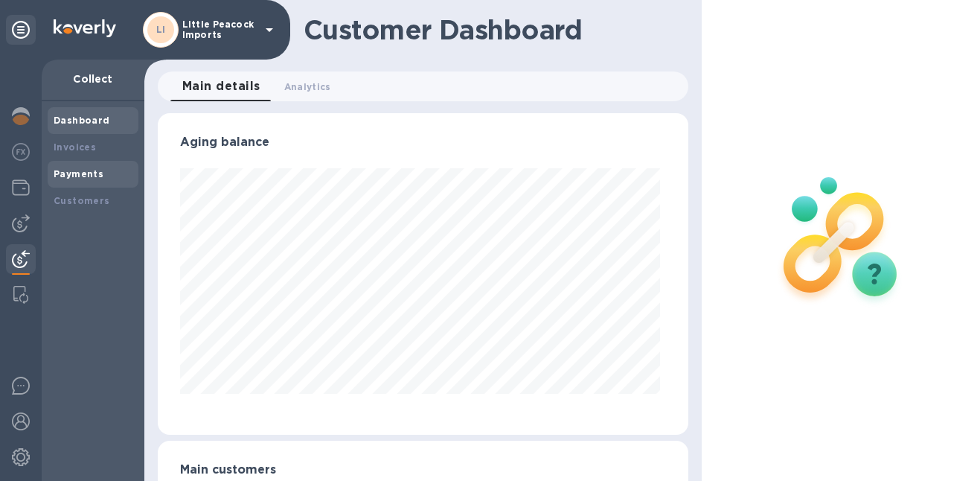 Image resolution: width=980 pixels, height=481 pixels. Describe the element at coordinates (220, 30) in the screenshot. I see `p: Little Peacock Imports` at that location.